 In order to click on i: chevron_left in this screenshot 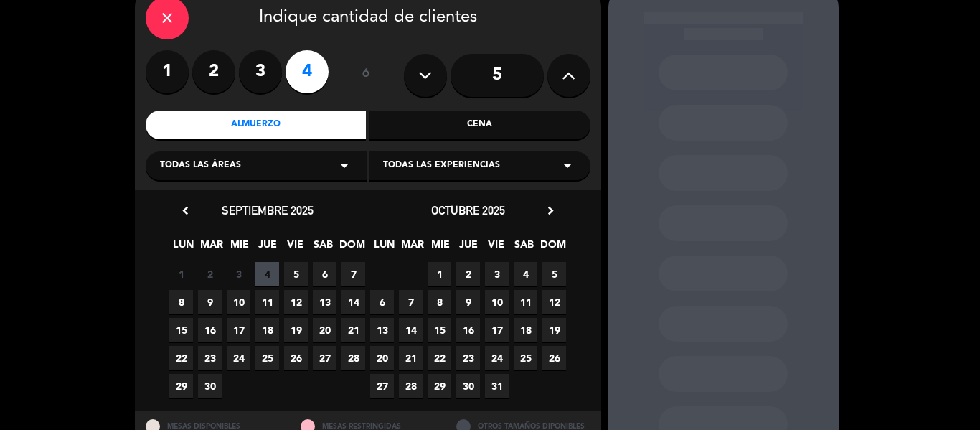, I will do `click(185, 210)`.